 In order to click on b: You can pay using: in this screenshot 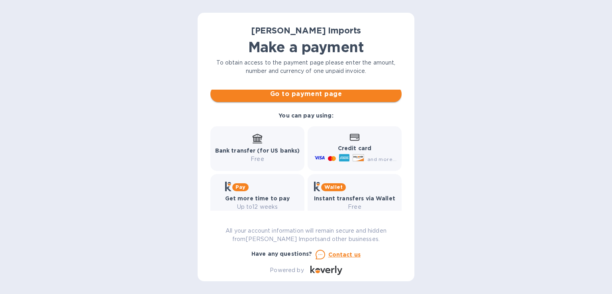, I will do `click(306, 116)`.